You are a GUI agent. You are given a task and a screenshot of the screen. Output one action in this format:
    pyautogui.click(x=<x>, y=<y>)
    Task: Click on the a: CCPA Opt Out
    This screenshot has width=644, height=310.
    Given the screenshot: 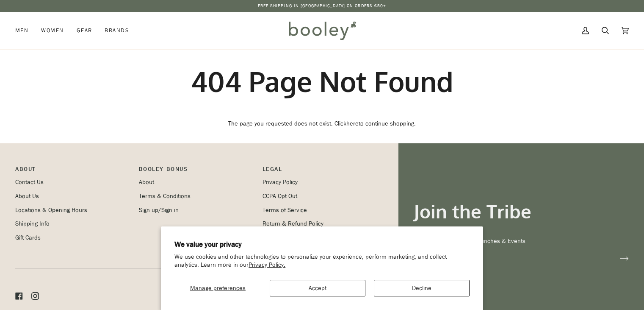 What is the action you would take?
    pyautogui.click(x=280, y=195)
    